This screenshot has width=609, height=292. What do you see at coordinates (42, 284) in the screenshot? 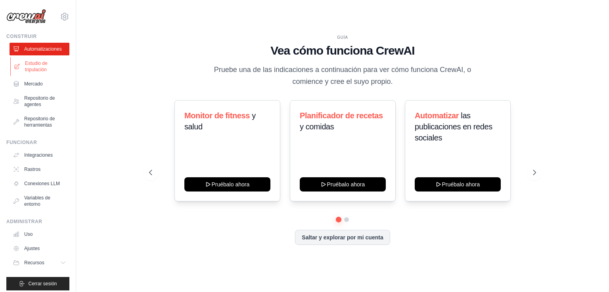
I see `font: Cerrar sesión` at bounding box center [42, 284].